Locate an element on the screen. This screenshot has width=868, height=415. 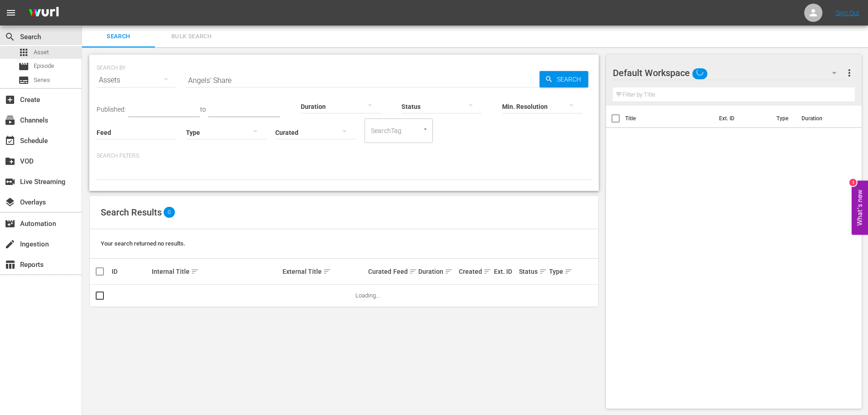
div: Duration is located at coordinates (437, 272).